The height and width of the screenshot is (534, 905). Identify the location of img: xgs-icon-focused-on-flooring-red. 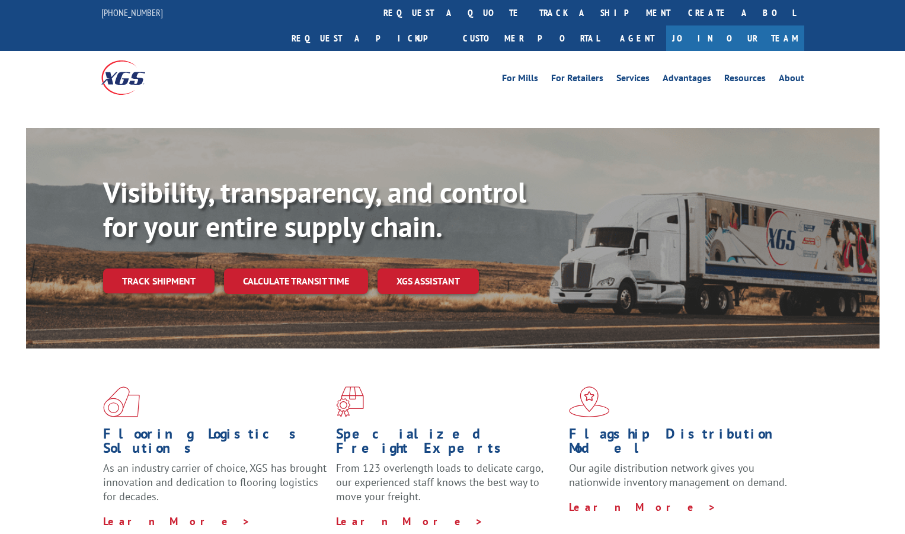
(350, 402).